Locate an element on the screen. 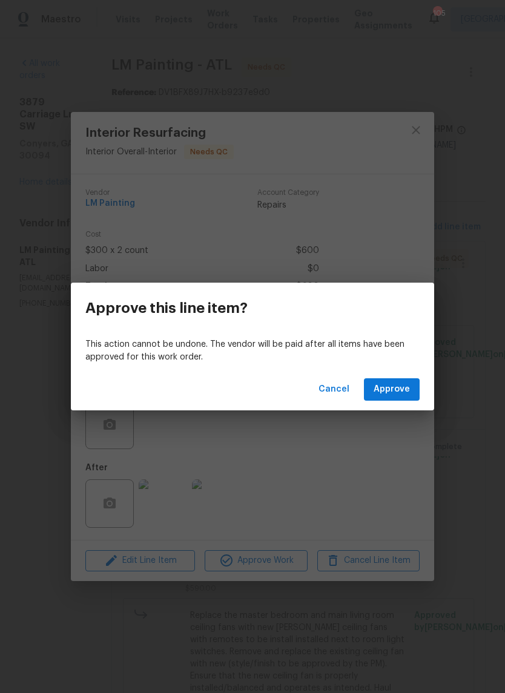 The height and width of the screenshot is (693, 505). button: Approve is located at coordinates (391, 389).